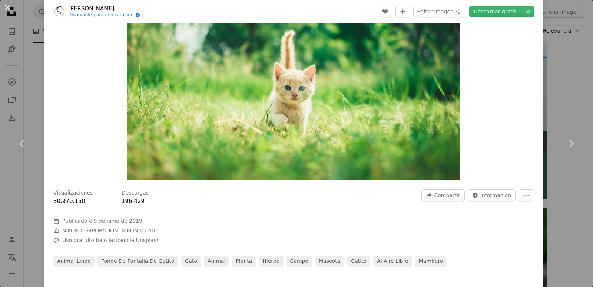 This screenshot has height=287, width=593. What do you see at coordinates (447, 195) in the screenshot?
I see `span: Compartir` at bounding box center [447, 195].